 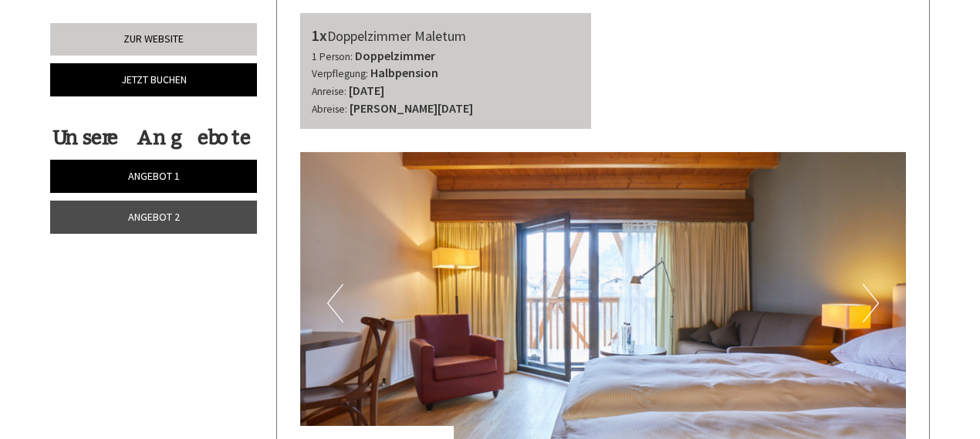 I want to click on span: Angebot 2, so click(x=153, y=216).